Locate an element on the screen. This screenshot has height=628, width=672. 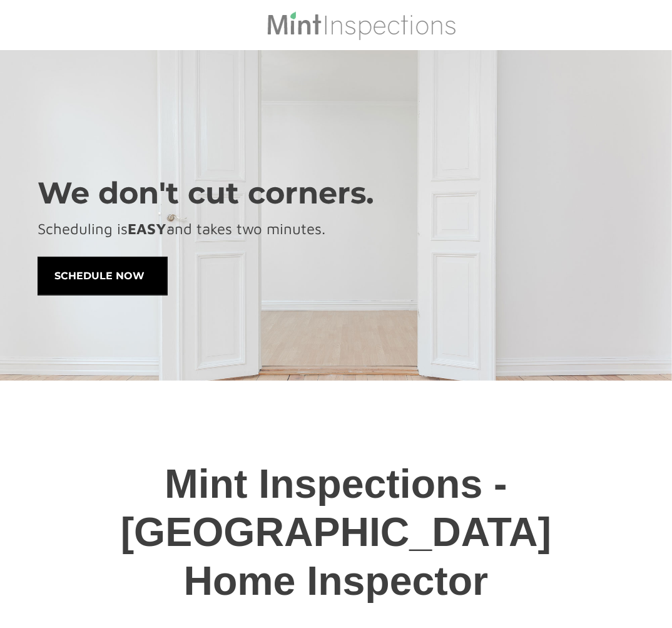
a: schedule now is located at coordinates (103, 276).